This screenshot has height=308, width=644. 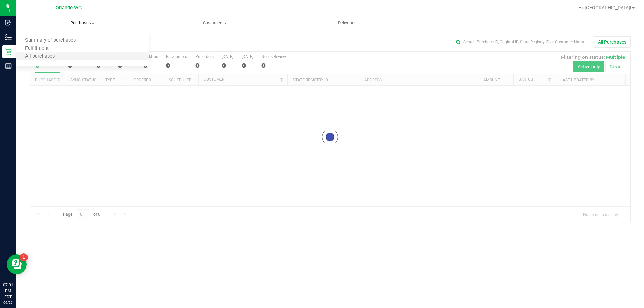 What do you see at coordinates (50, 40) in the screenshot?
I see `span: Summary of purchases` at bounding box center [50, 40].